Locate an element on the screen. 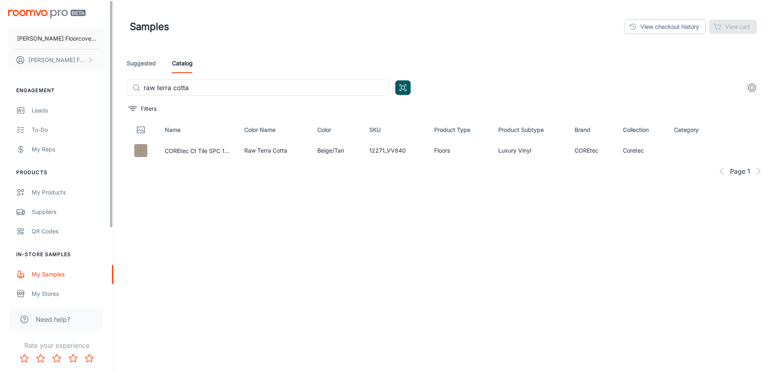 The image size is (773, 373). td: Luxury Vinyl is located at coordinates (530, 151).